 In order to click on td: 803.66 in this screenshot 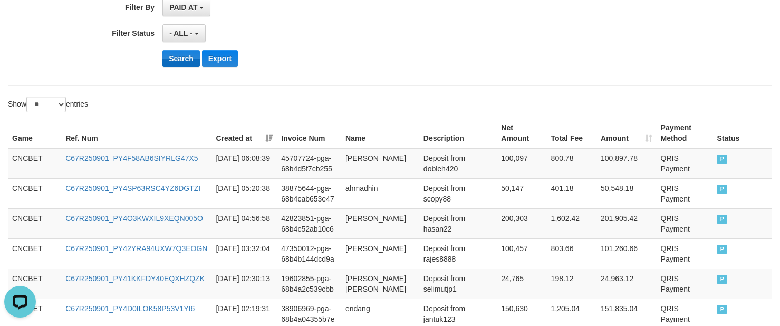, I will do `click(571, 253)`.